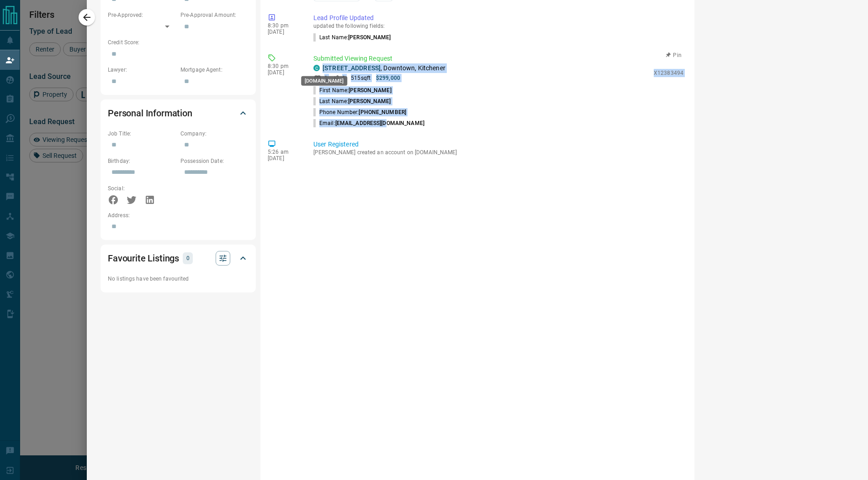  I want to click on p: 5:26 am, so click(284, 152).